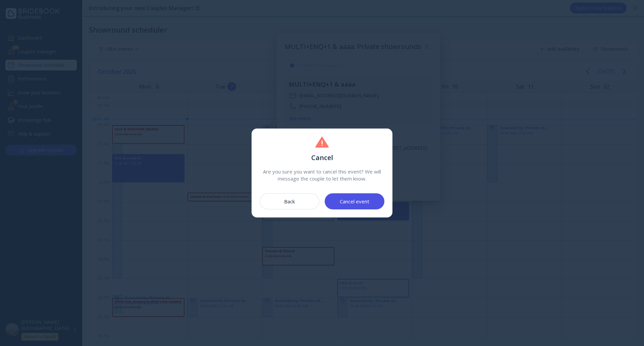 The width and height of the screenshot is (644, 346). What do you see at coordinates (322, 158) in the screenshot?
I see `div: Cancel` at bounding box center [322, 158].